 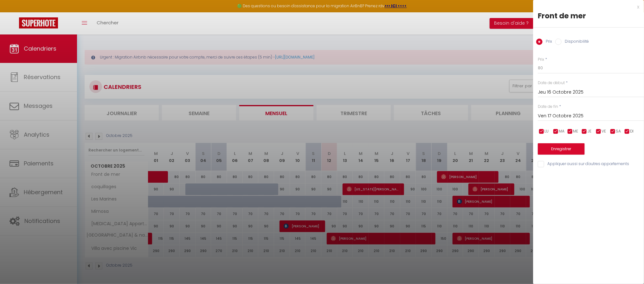 What do you see at coordinates (561, 149) in the screenshot?
I see `button: Enregistrer` at bounding box center [561, 149].